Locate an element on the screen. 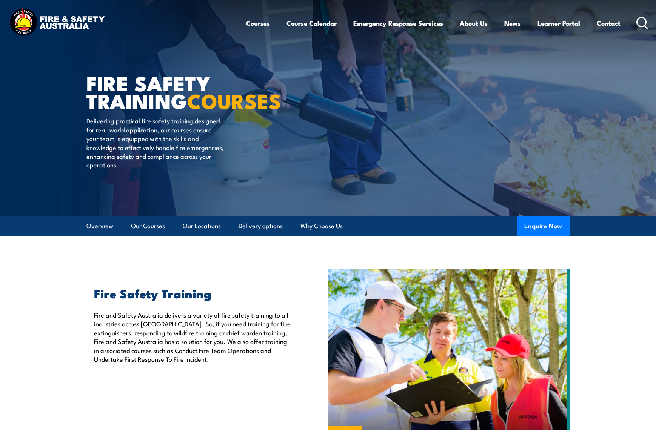 This screenshot has width=656, height=430. a: About Us is located at coordinates (474, 23).